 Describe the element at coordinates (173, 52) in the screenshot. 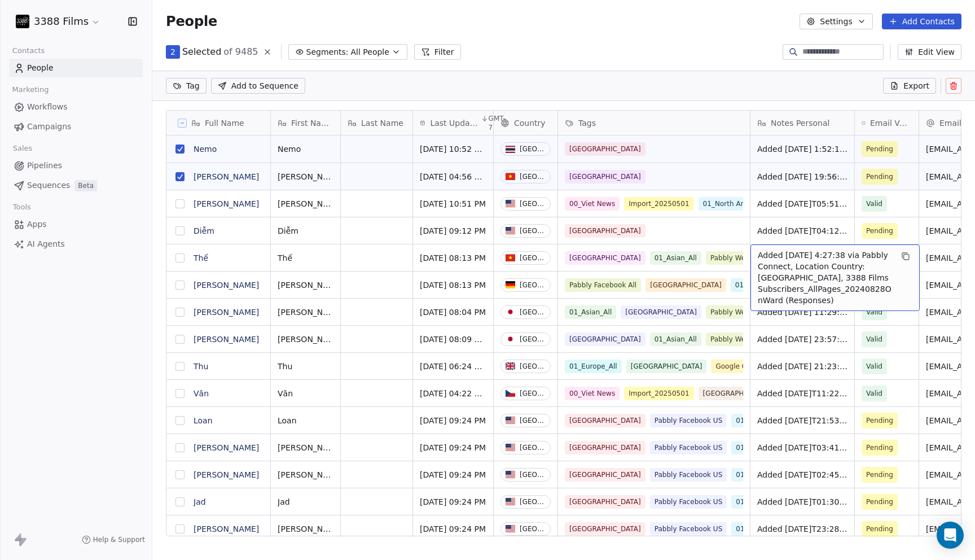

I see `button: 2` at that location.